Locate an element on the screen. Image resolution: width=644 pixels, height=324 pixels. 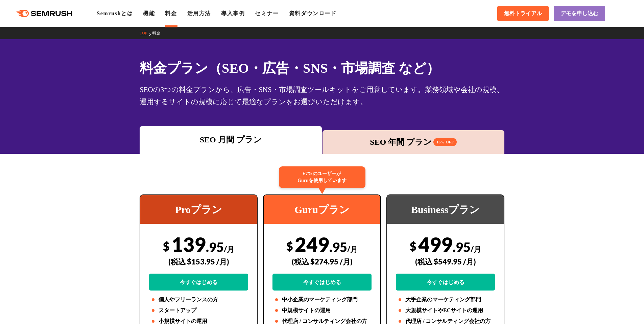
div: 499 is located at coordinates (445, 261).